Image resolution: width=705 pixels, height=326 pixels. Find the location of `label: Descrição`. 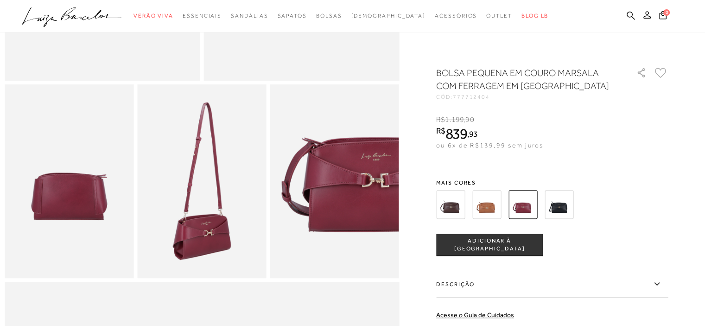

label: Descrição is located at coordinates (552, 284).